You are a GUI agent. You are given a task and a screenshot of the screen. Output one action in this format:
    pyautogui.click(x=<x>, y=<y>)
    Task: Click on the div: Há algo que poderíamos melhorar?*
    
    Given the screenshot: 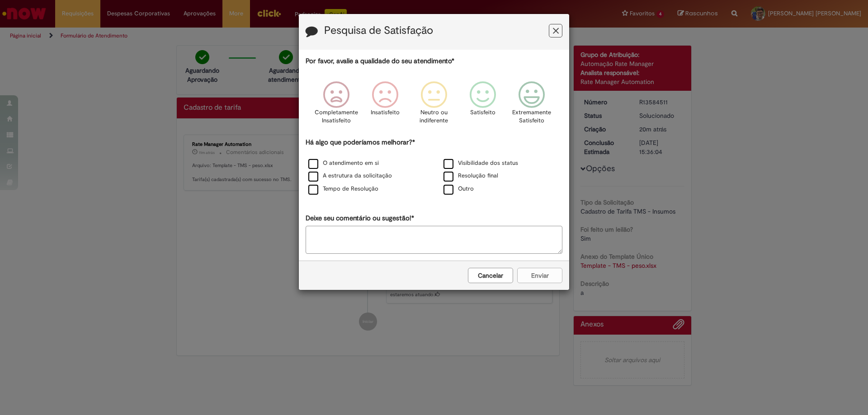 What is the action you would take?
    pyautogui.click(x=434, y=166)
    